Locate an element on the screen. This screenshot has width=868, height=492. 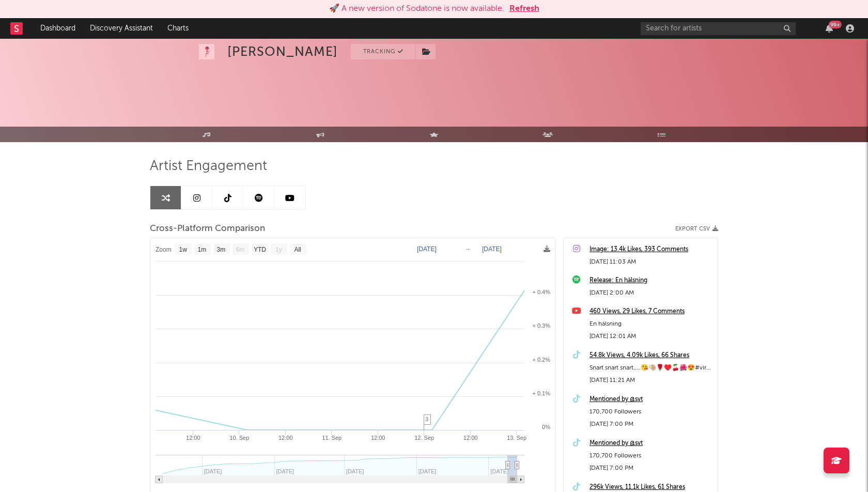
a: Charts is located at coordinates (178, 28).